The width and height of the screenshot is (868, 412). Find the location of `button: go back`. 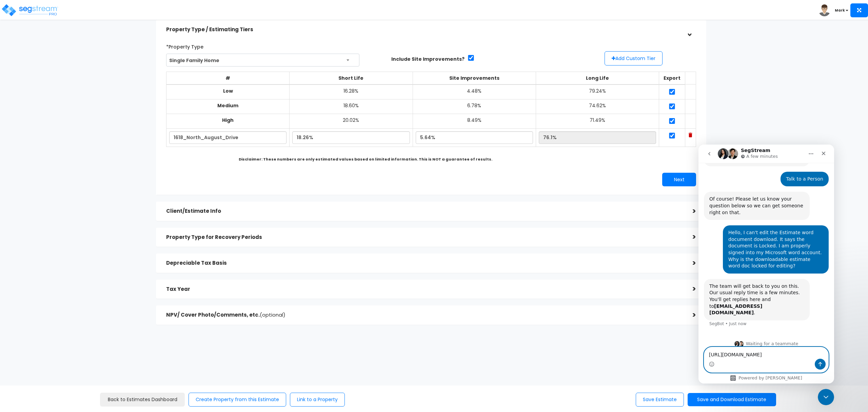

button: go back is located at coordinates (11, 9).